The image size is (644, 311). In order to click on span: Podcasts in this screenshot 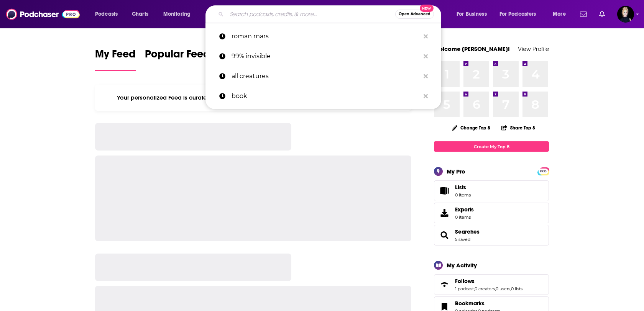, I will do `click(106, 14)`.